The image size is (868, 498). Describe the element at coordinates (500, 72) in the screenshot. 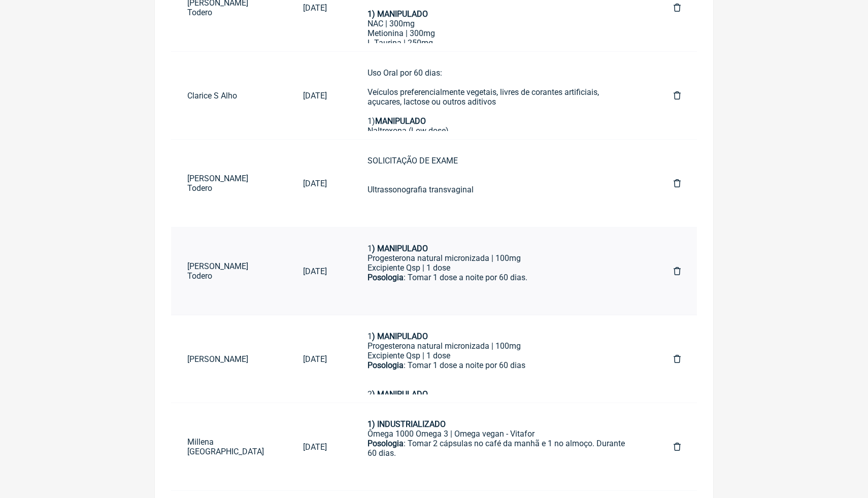

I see `div: NAC | 300mg Metionina | 300mg L Taurina | 250mg Arginina | 300 mg Vitamina C | 500mg Zinco glicin...` at that location.